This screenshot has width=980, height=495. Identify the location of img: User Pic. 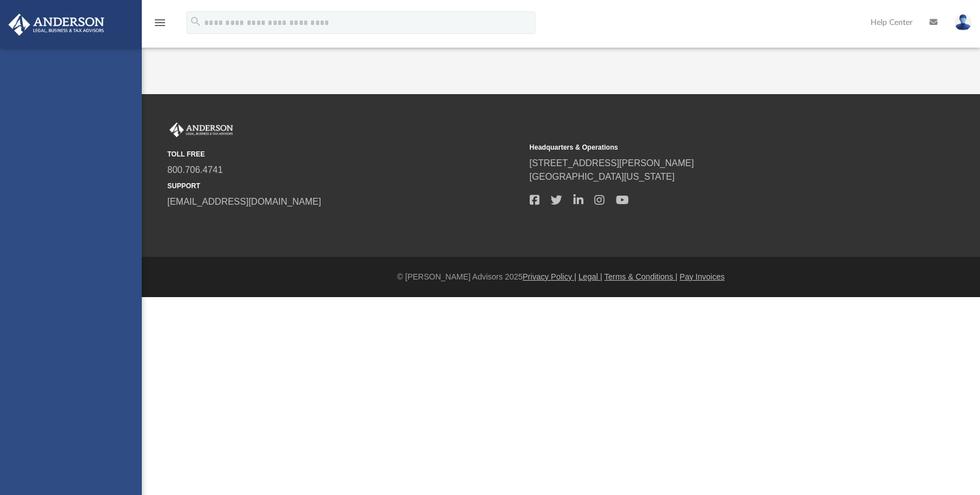
(963, 22).